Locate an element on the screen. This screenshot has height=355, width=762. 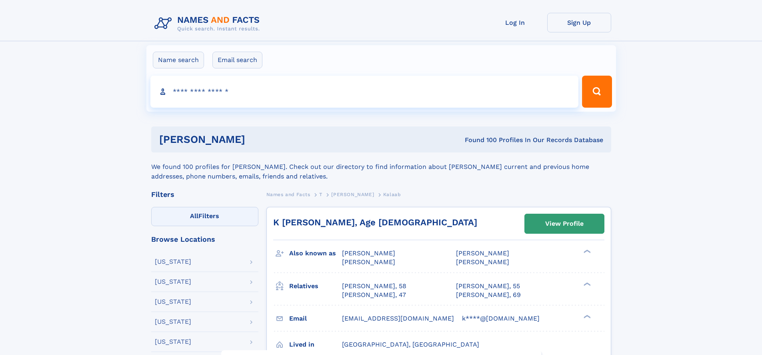
div: Filters is located at coordinates (205, 194).